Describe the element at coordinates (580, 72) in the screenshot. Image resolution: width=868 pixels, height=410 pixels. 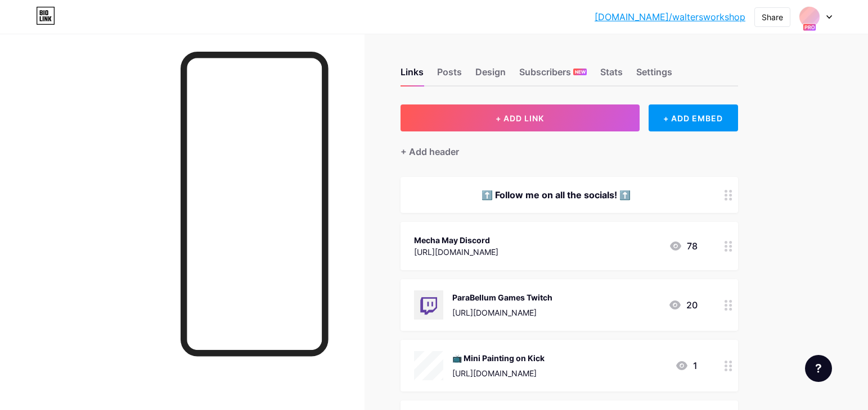
I see `span: NEW` at that location.